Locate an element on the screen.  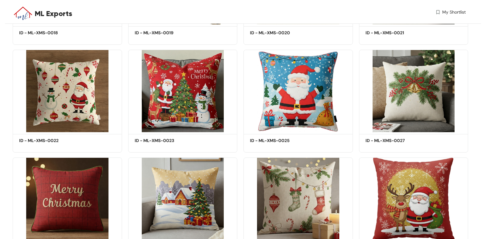
h5: ID - ML-XMS-0020 is located at coordinates (276, 33).